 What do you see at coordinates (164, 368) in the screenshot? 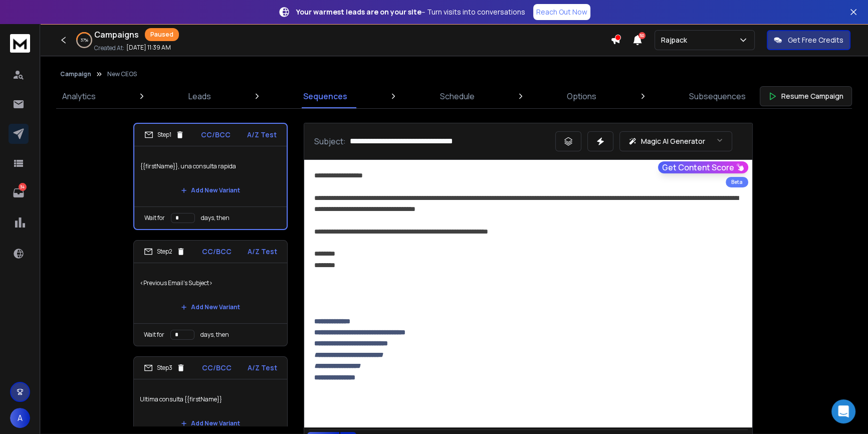
I see `div: Step 3` at bounding box center [164, 368].